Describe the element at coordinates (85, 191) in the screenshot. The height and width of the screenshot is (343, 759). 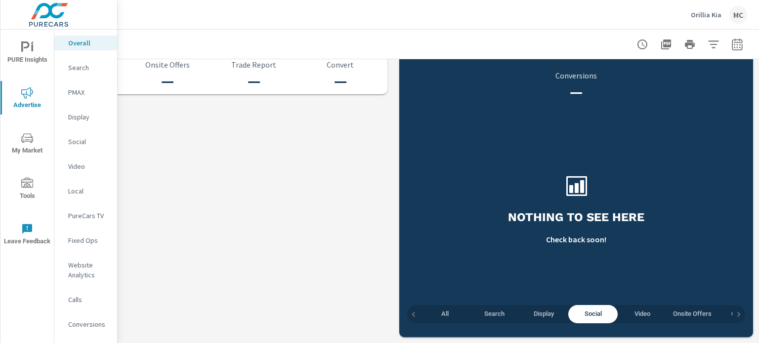
I see `div: Local` at that location.